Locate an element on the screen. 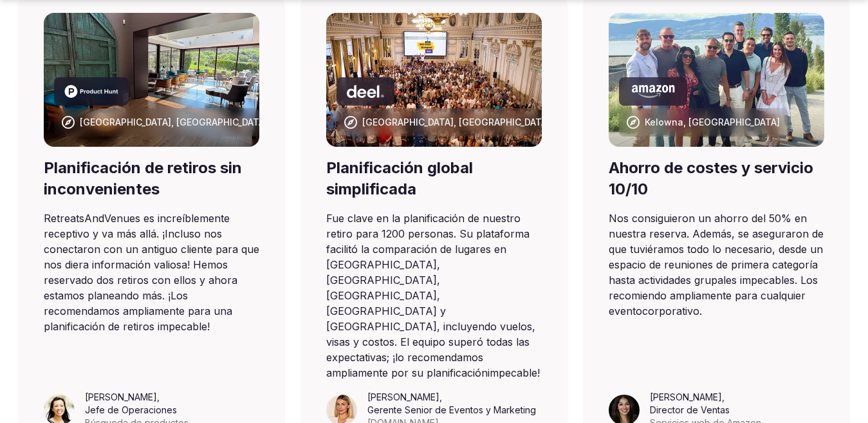 The height and width of the screenshot is (423, 868). font: Director de Ventas is located at coordinates (689, 409).